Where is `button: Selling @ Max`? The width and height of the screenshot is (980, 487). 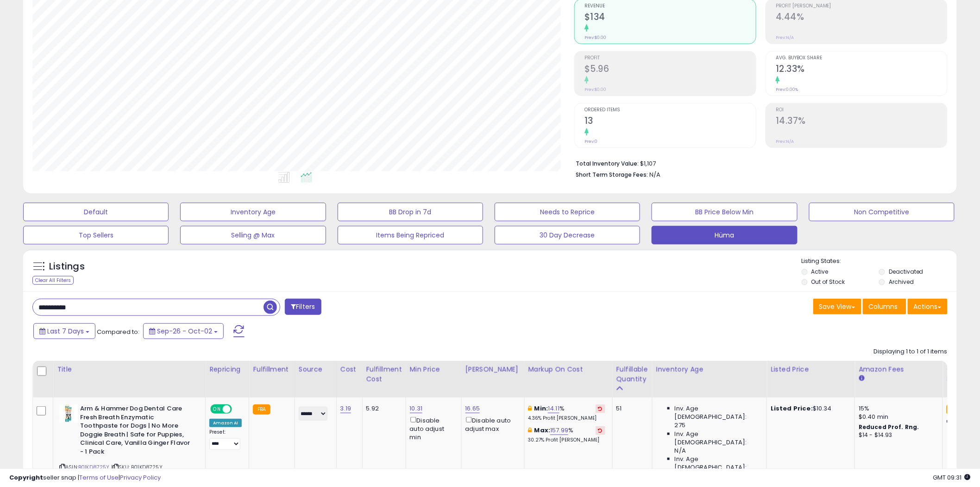 button: Selling @ Max is located at coordinates (253, 235).